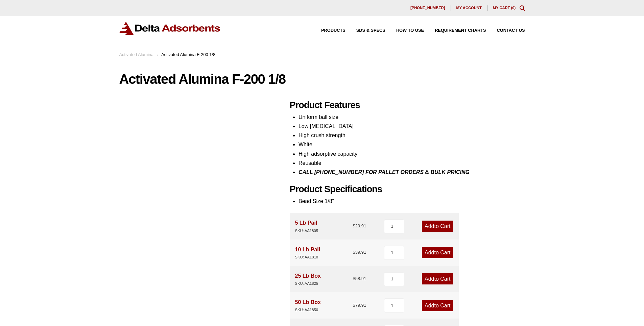 This screenshot has width=644, height=326. What do you see at coordinates (359, 305) in the screenshot?
I see `bdi: 79.91` at bounding box center [359, 305].